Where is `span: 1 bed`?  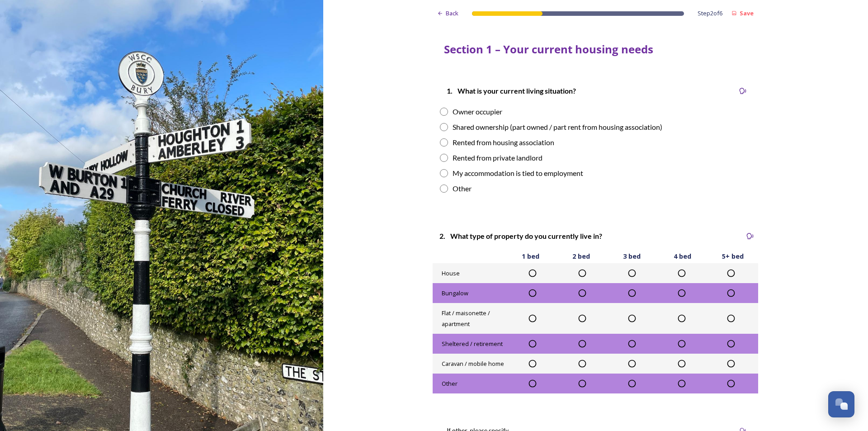
span: 1 bed is located at coordinates (530, 256).